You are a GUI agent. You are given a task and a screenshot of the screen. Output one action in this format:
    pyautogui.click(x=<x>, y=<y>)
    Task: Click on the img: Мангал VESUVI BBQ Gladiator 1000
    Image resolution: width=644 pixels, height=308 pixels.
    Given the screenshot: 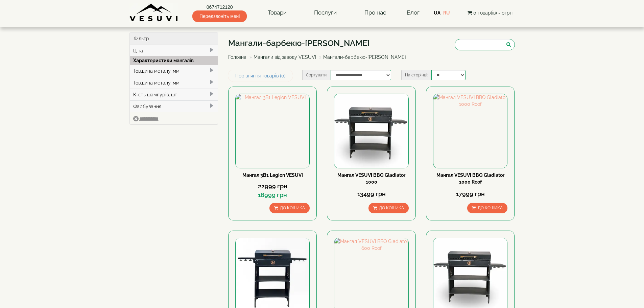 What is the action you would take?
    pyautogui.click(x=371, y=131)
    